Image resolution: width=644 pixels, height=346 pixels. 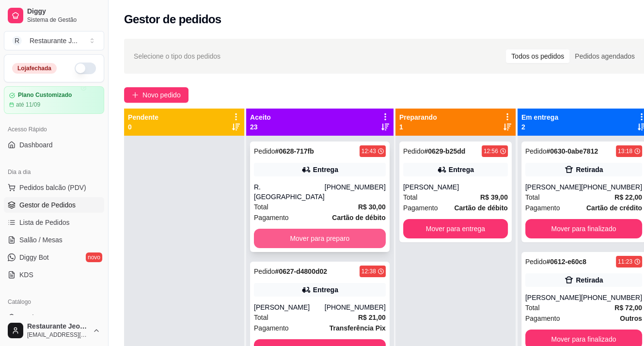 I want to click on strong: R$ 39,00, so click(x=494, y=197).